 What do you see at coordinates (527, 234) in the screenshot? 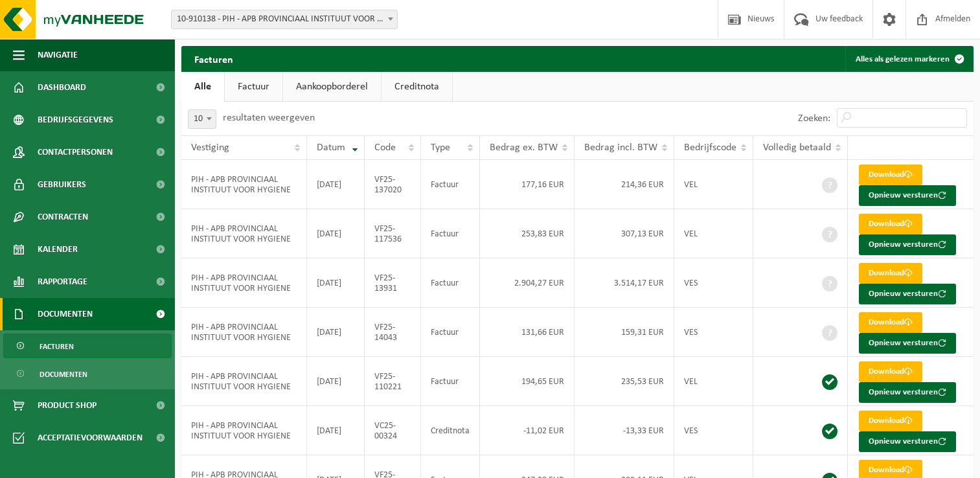
I see `td: 253,83 EUR` at bounding box center [527, 234].